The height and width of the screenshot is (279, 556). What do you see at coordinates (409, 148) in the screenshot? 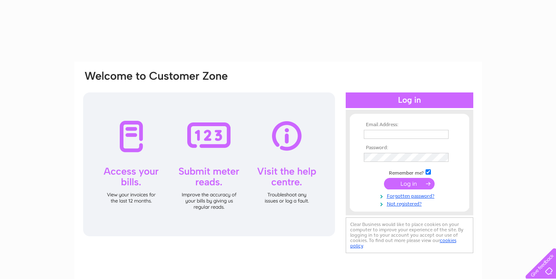
I see `th: Password:` at bounding box center [409, 148].